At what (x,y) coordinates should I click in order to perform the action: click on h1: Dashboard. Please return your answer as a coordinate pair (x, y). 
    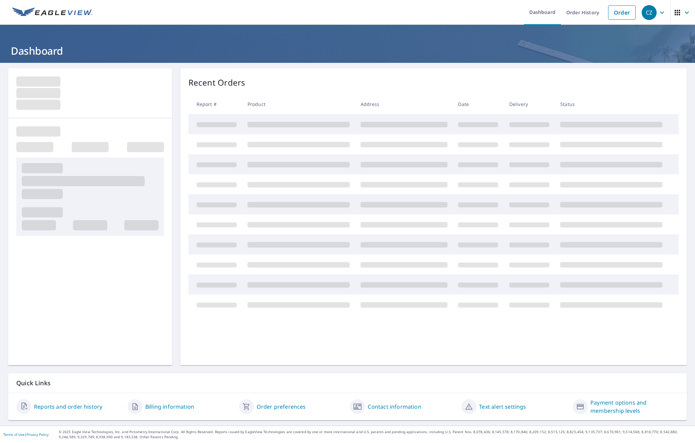
    Looking at the image, I should click on (348, 51).